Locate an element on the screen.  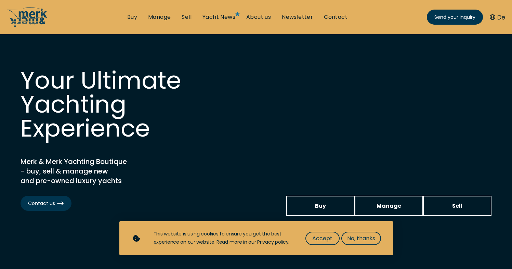
a: Contact is located at coordinates (335, 17).